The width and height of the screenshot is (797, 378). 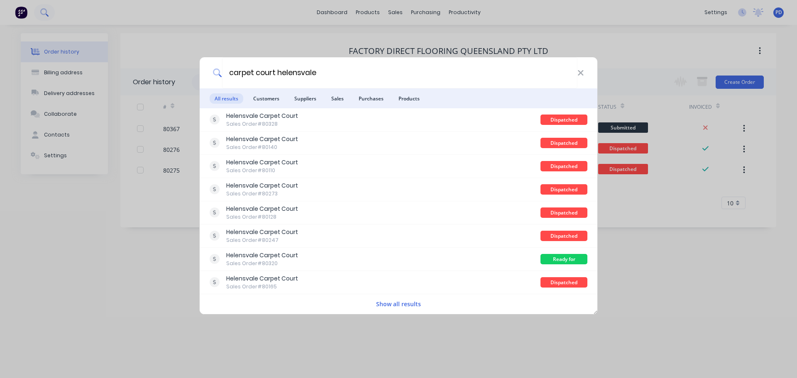 What do you see at coordinates (262, 171) in the screenshot?
I see `div: Sales Order #80110` at bounding box center [262, 171].